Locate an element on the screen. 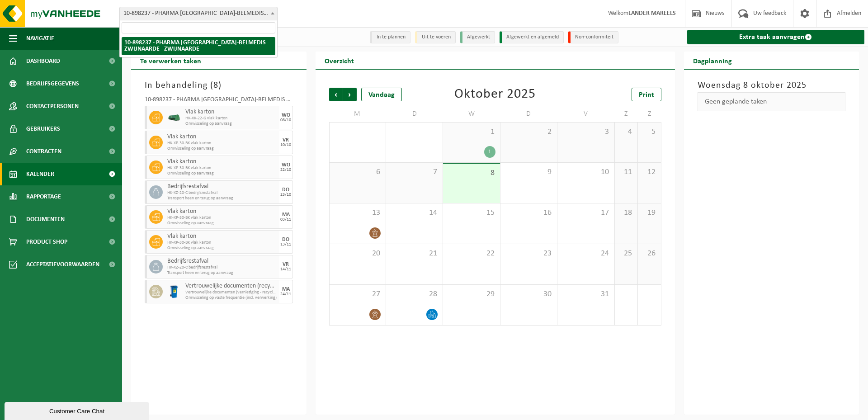 The width and height of the screenshot is (868, 420). li: Non-conformiteit is located at coordinates (593, 37).